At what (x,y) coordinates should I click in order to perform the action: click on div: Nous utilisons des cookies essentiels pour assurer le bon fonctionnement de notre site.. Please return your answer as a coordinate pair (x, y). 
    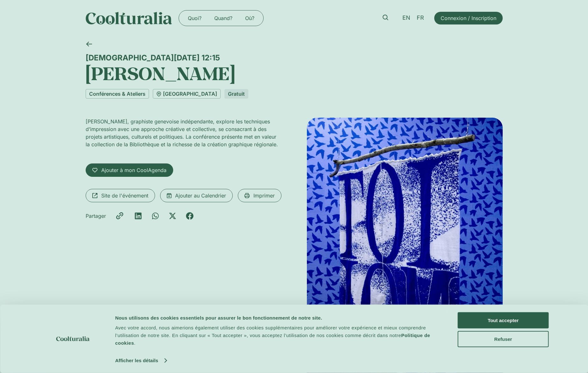
    Looking at the image, I should click on (279, 318).